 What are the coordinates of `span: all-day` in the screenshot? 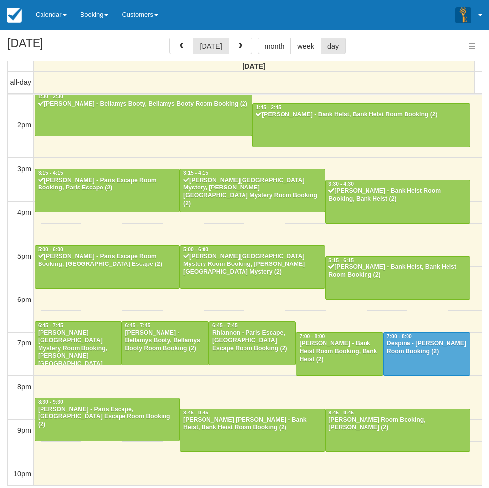 It's located at (21, 82).